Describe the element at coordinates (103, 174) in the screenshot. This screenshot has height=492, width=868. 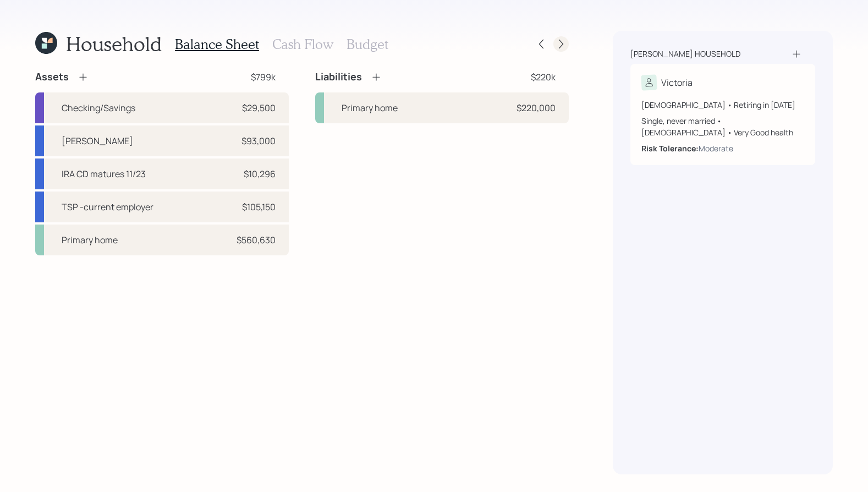
I see `div: IRA CD matures 11/23` at that location.